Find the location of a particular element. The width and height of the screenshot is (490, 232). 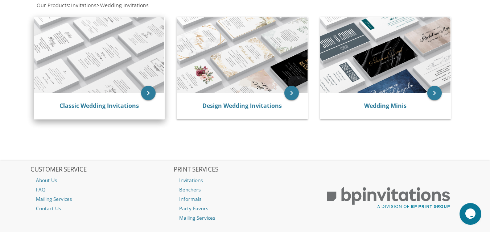

img: BP Print Group is located at coordinates (388, 198).